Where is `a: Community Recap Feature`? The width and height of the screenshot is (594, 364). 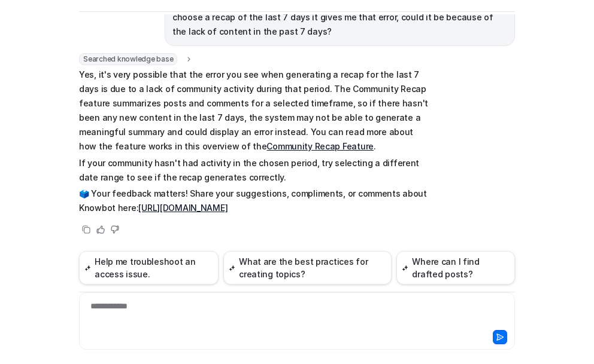
a: Community Recap Feature is located at coordinates (320, 146).